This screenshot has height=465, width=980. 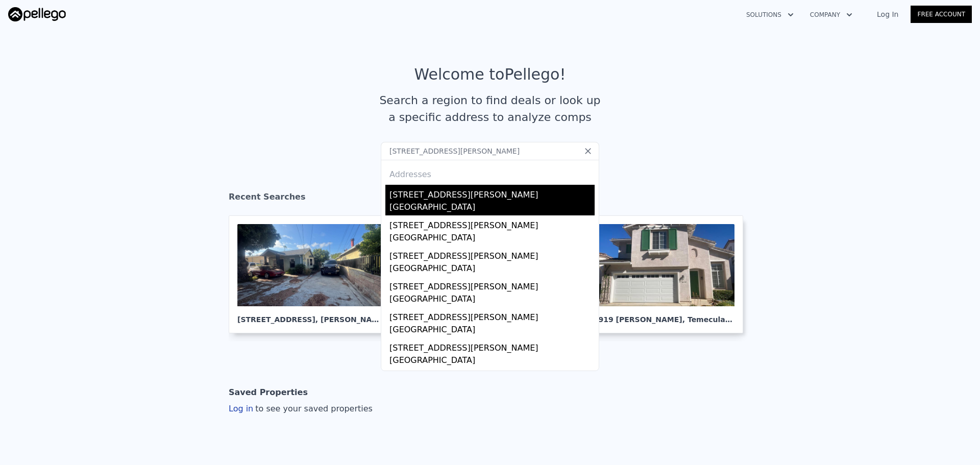 I want to click on div: Log in, so click(x=301, y=409).